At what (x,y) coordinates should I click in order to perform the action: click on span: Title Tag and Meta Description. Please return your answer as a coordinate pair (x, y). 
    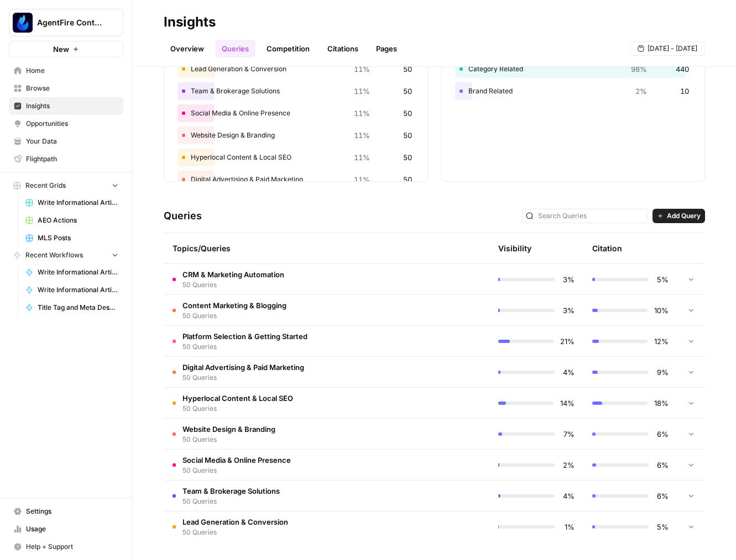
    Looking at the image, I should click on (78, 307).